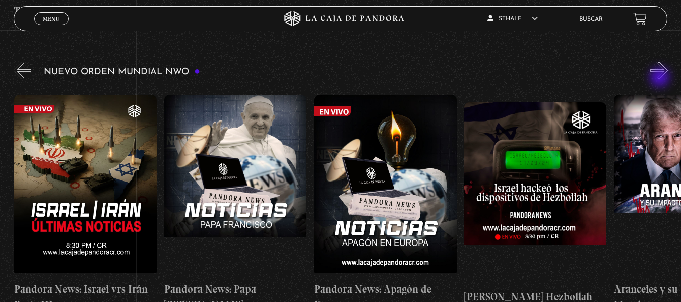  Describe the element at coordinates (591, 19) in the screenshot. I see `a: Buscar` at that location.